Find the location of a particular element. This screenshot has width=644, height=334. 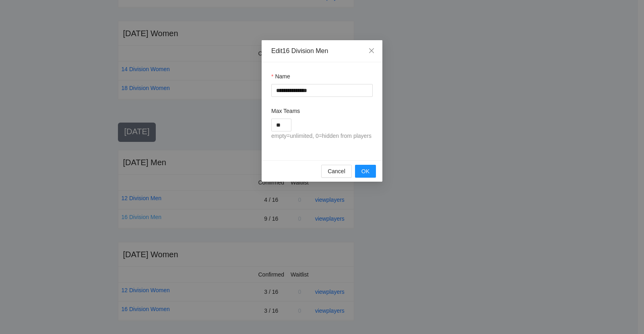

label: Max Teams is located at coordinates (285, 111).